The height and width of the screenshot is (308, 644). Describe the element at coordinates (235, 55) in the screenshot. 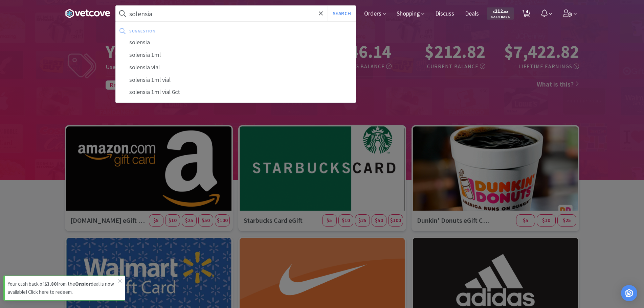

I see `div: solensia 1ml` at that location.